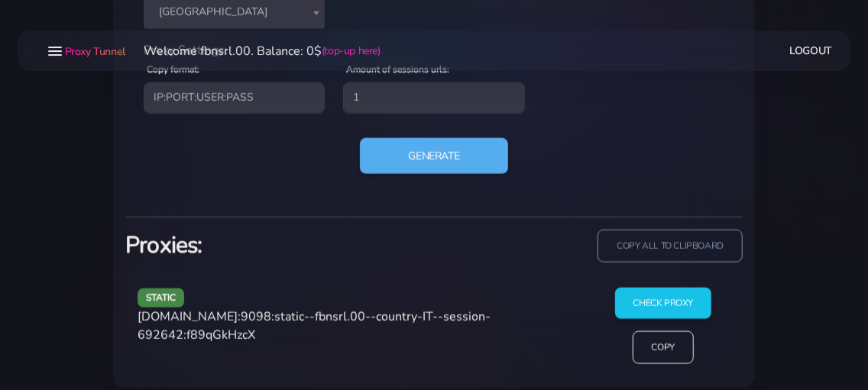 Image resolution: width=868 pixels, height=390 pixels. Describe the element at coordinates (663, 347) in the screenshot. I see `input: Copy` at that location.